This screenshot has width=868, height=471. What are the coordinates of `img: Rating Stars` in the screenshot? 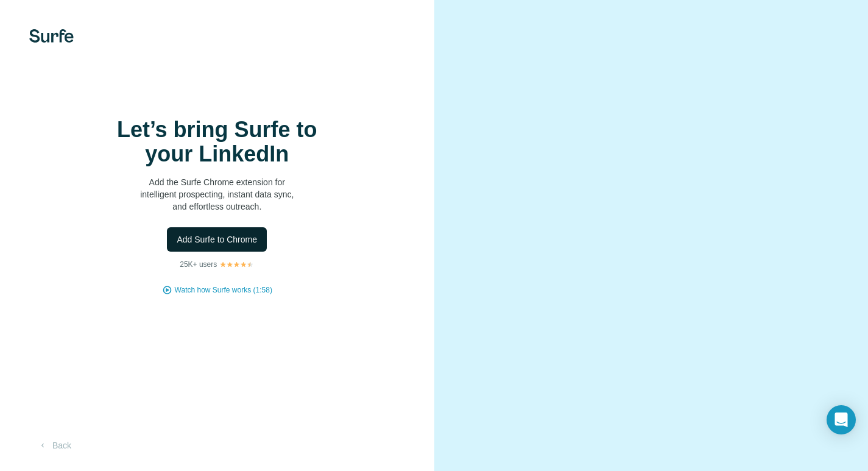 It's located at (236, 264).